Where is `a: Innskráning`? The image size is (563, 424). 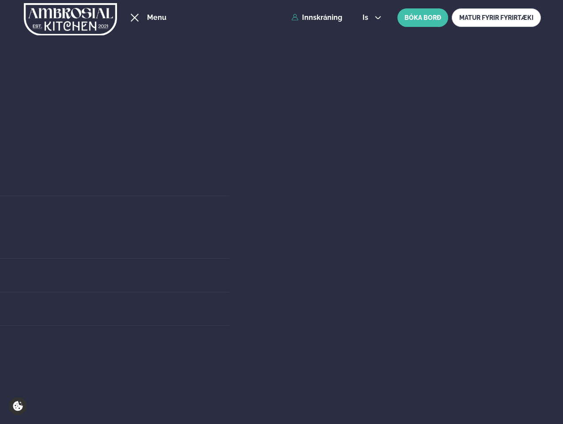
a: Innskráning is located at coordinates (317, 18).